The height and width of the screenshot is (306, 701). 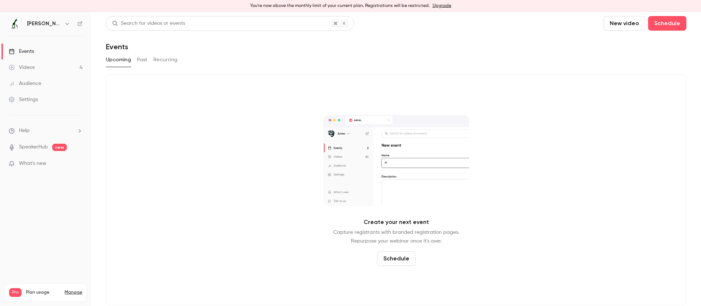 What do you see at coordinates (22, 68) in the screenshot?
I see `div: Videos` at bounding box center [22, 68].